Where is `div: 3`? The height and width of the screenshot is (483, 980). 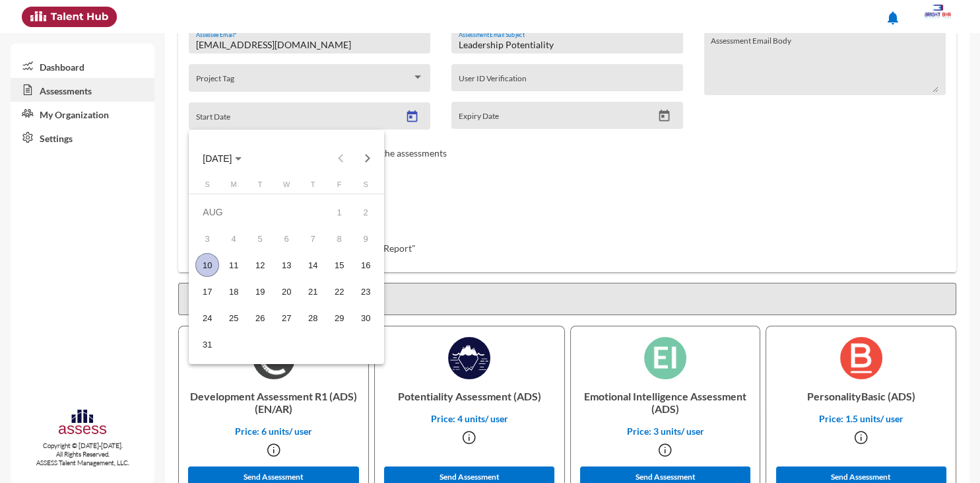
div: 3 is located at coordinates (207, 238).